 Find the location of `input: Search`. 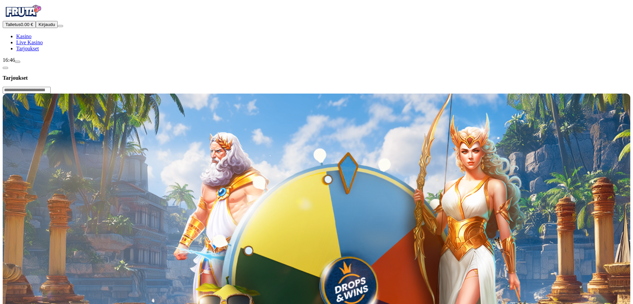

input: Search is located at coordinates (27, 90).